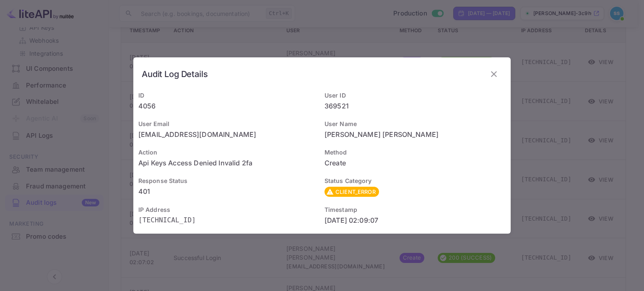 The height and width of the screenshot is (291, 644). Describe the element at coordinates (415, 106) in the screenshot. I see `p: 369521` at that location.